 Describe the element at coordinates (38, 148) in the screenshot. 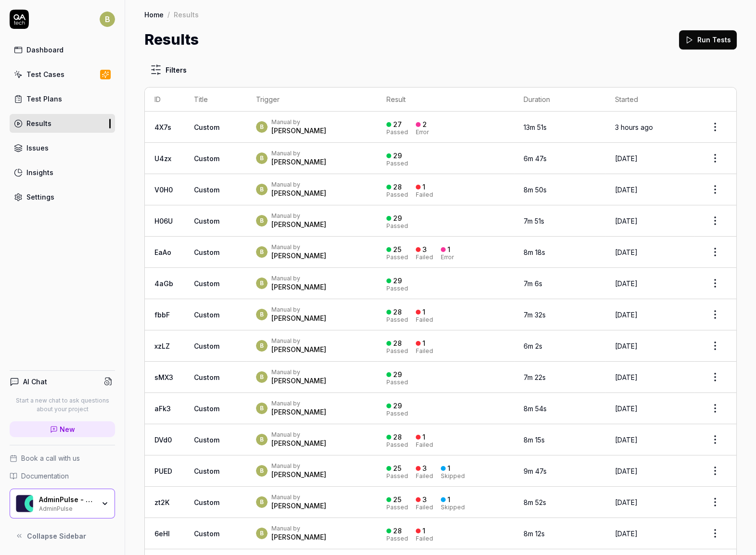

I see `div: Issues` at that location.